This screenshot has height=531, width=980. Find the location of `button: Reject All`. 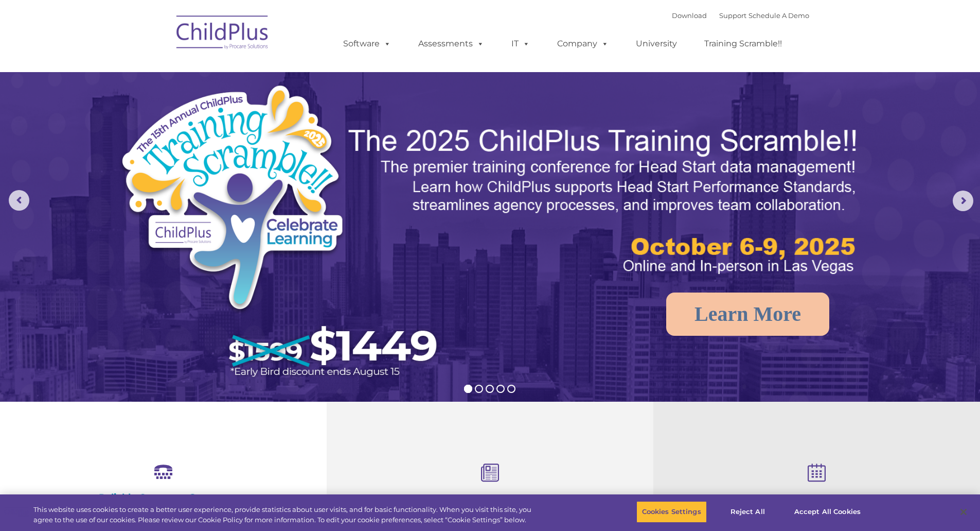

button: Reject All is located at coordinates (748, 512).